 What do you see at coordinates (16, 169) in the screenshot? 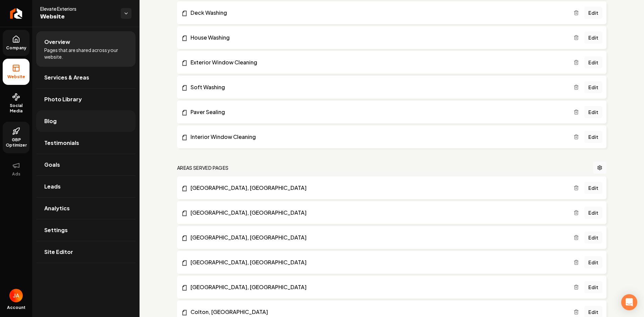
I see `button: Ads` at bounding box center [16, 169].